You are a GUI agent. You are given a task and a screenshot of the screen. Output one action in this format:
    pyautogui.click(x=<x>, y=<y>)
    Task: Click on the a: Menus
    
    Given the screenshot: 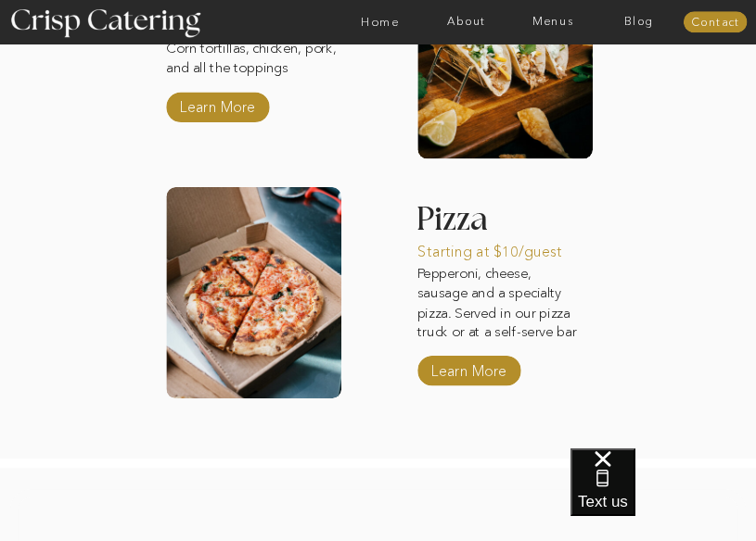 What is the action you would take?
    pyautogui.click(x=552, y=22)
    